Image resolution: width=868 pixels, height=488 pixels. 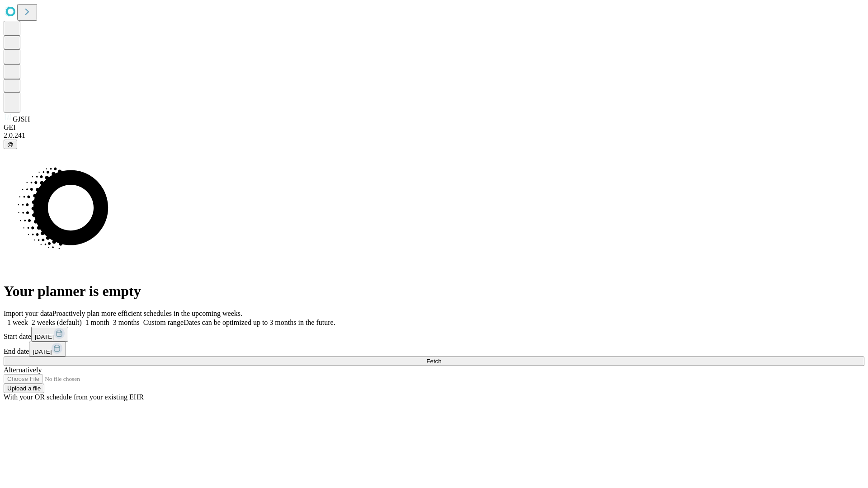 I want to click on span: Alternatively, so click(x=23, y=370).